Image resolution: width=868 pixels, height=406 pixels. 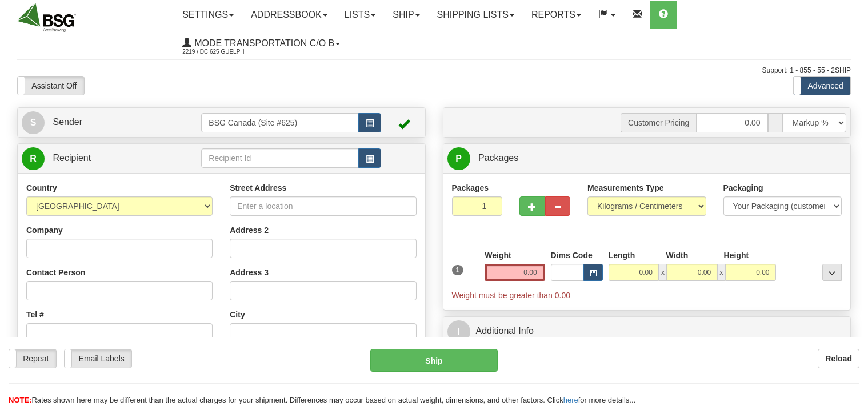 What do you see at coordinates (51, 86) in the screenshot?
I see `label: Assistant Off` at bounding box center [51, 86].